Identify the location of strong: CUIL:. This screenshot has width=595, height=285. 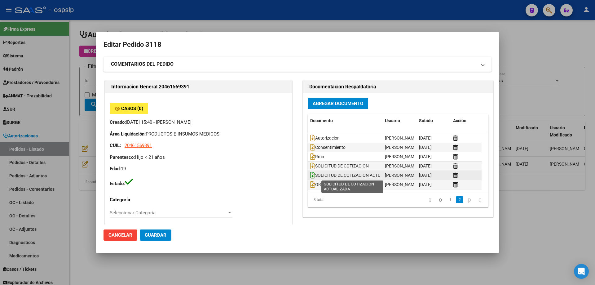
(115, 145).